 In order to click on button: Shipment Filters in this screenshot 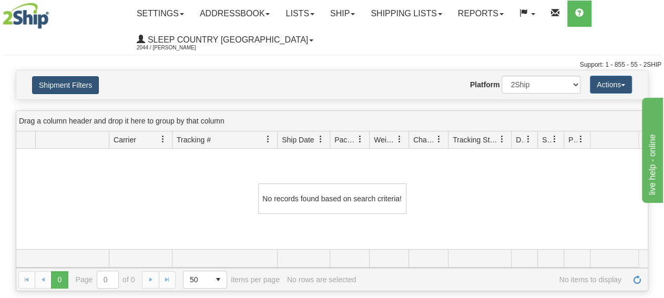, I will do `click(65, 85)`.